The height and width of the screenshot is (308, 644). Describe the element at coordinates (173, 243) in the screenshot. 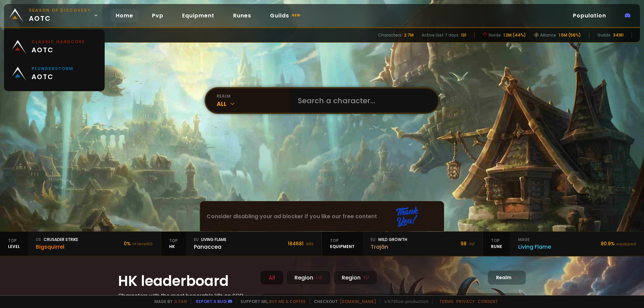

I see `div: HK` at that location.